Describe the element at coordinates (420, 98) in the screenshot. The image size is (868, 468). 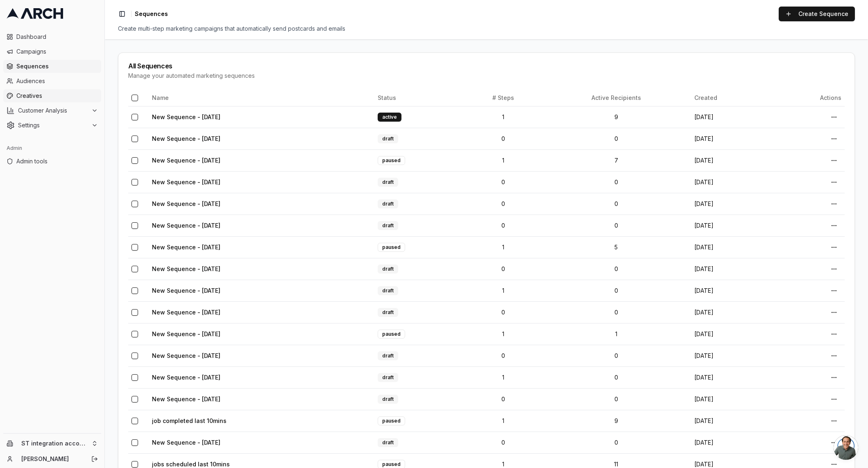
I see `th: Status` at that location.